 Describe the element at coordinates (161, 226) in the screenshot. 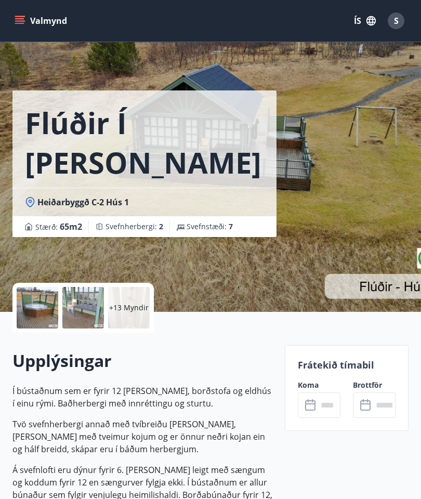

I see `span: 2` at that location.